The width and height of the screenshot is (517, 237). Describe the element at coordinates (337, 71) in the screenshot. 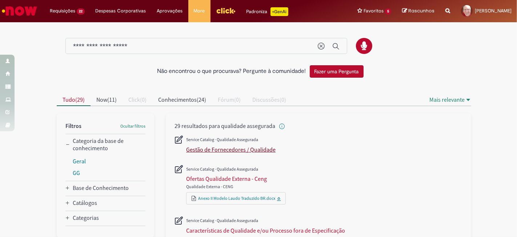

I see `button: Fazer uma Pergunta` at that location.